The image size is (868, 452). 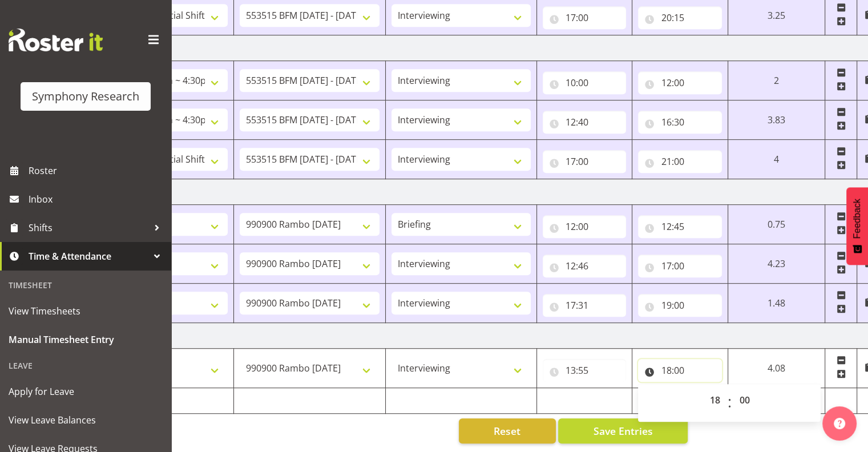 What do you see at coordinates (857, 226) in the screenshot?
I see `button: Feedback - Show survey` at bounding box center [857, 226].